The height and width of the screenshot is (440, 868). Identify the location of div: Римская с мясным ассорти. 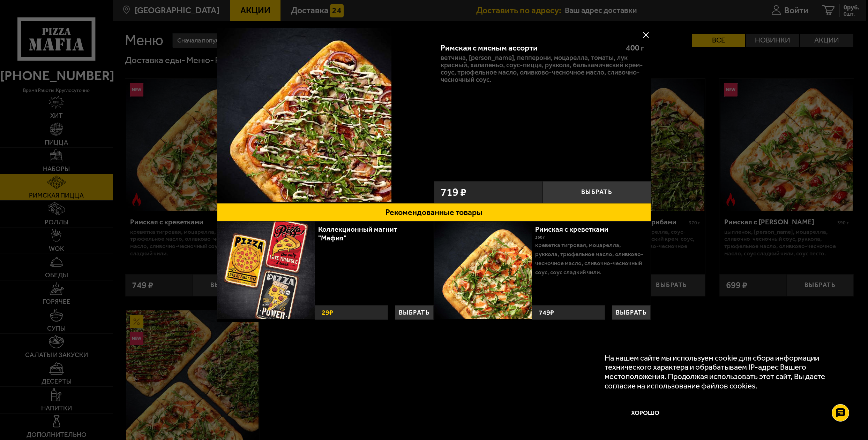
(529, 48).